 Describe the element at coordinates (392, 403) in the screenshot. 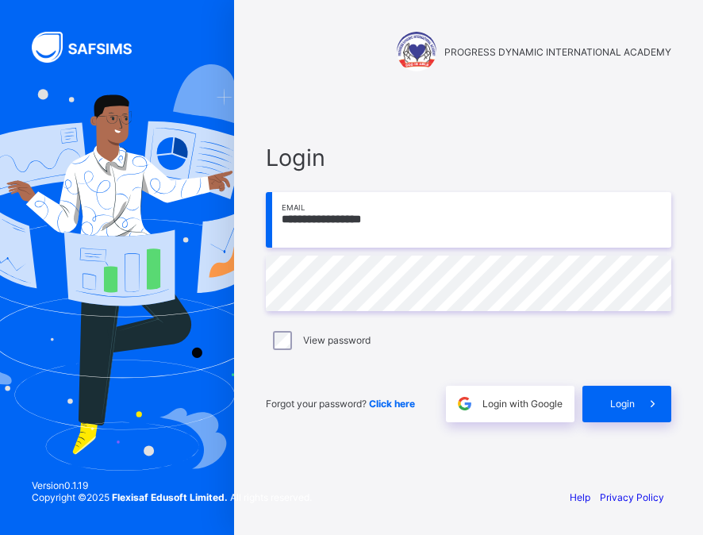

I see `a: Click here` at that location.